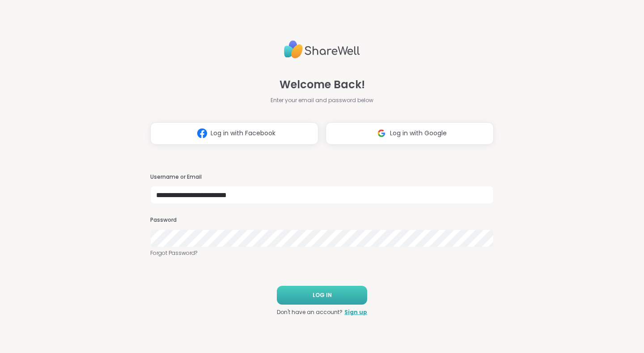  Describe the element at coordinates (418, 133) in the screenshot. I see `span: Log in with Google` at that location.